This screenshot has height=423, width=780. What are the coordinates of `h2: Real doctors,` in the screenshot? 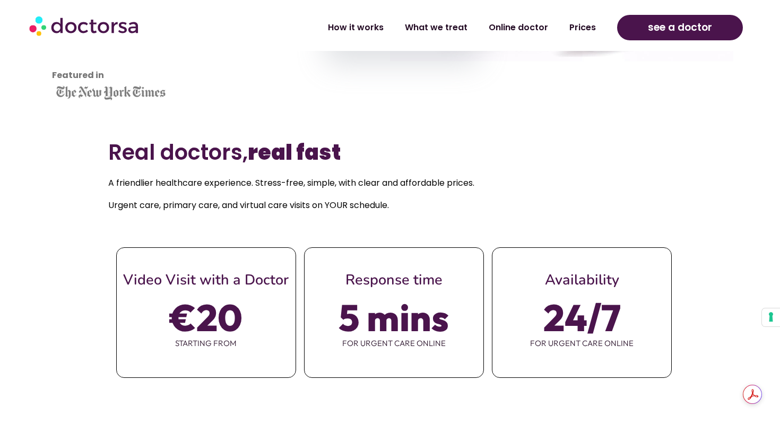 It's located at (390, 152).